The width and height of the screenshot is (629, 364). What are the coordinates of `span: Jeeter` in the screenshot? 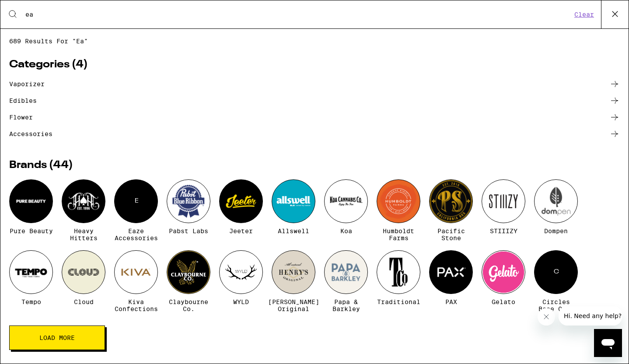 It's located at (241, 231).